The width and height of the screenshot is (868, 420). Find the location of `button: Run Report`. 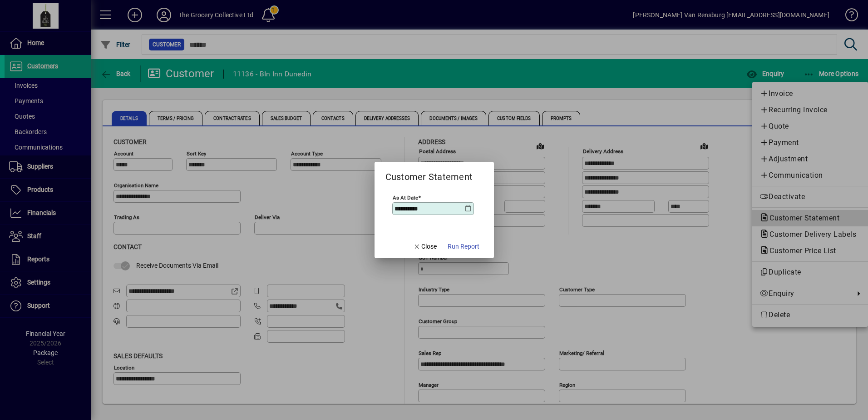

button: Run Report is located at coordinates (463, 246).